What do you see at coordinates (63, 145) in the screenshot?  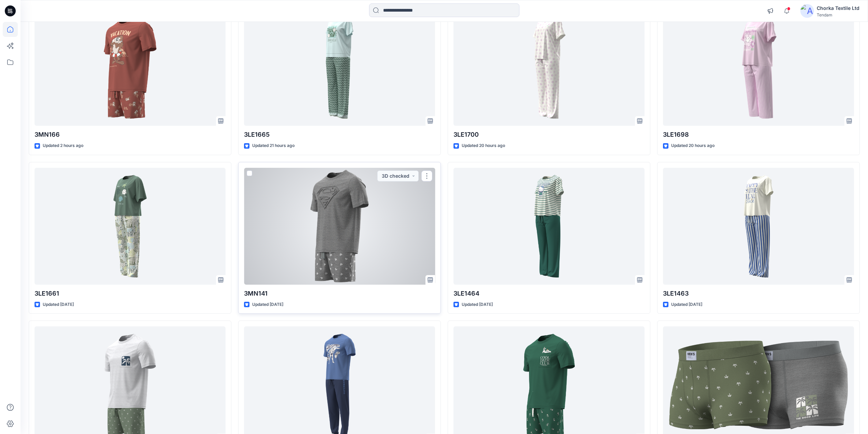 I see `p: Updated 2 hours ago` at bounding box center [63, 145].